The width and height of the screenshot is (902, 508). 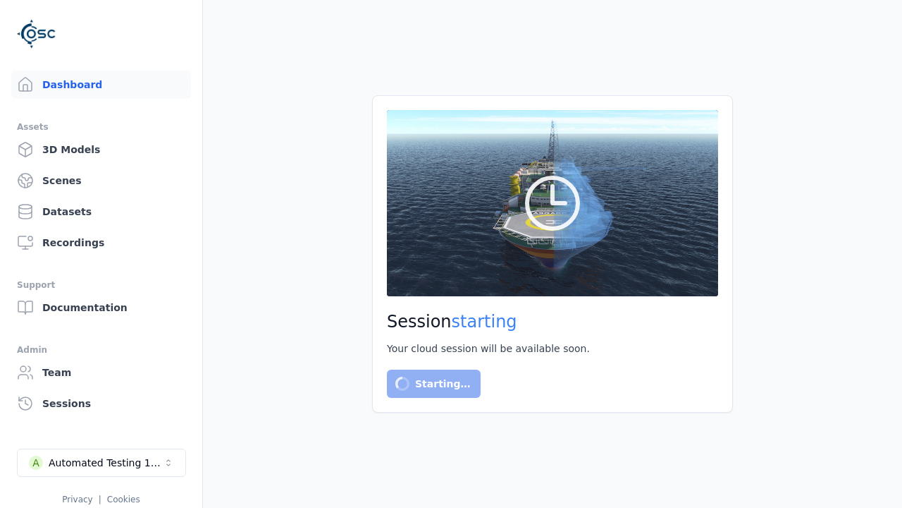 What do you see at coordinates (101, 350) in the screenshot?
I see `div: Admin` at bounding box center [101, 350].